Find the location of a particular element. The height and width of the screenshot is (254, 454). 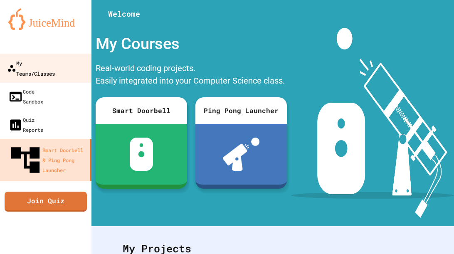

div: My Teams/Classes is located at coordinates (31, 68).